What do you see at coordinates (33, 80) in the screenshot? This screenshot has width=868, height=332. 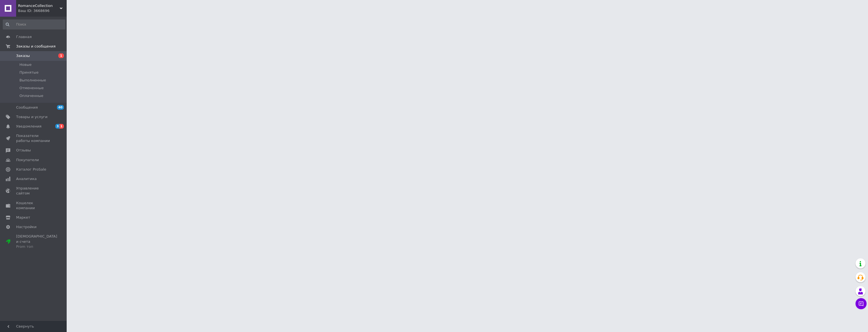 I see `span: Выполненные` at bounding box center [33, 80].